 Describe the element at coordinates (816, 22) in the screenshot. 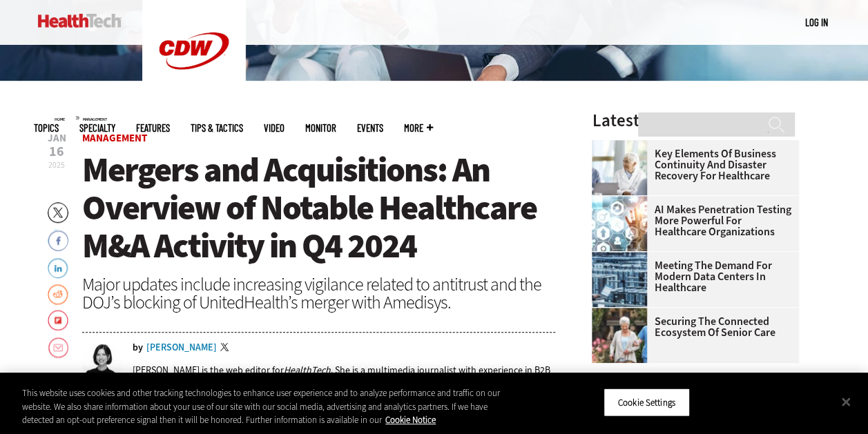

I see `div: User menu` at that location.